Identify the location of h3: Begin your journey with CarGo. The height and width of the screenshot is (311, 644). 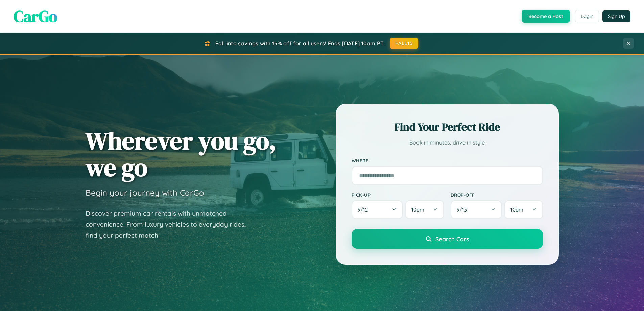
(145, 192).